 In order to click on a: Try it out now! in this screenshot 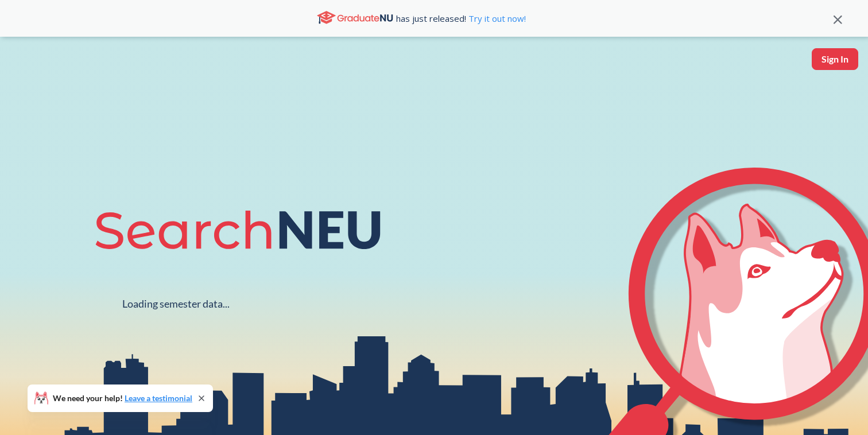, I will do `click(496, 19)`.